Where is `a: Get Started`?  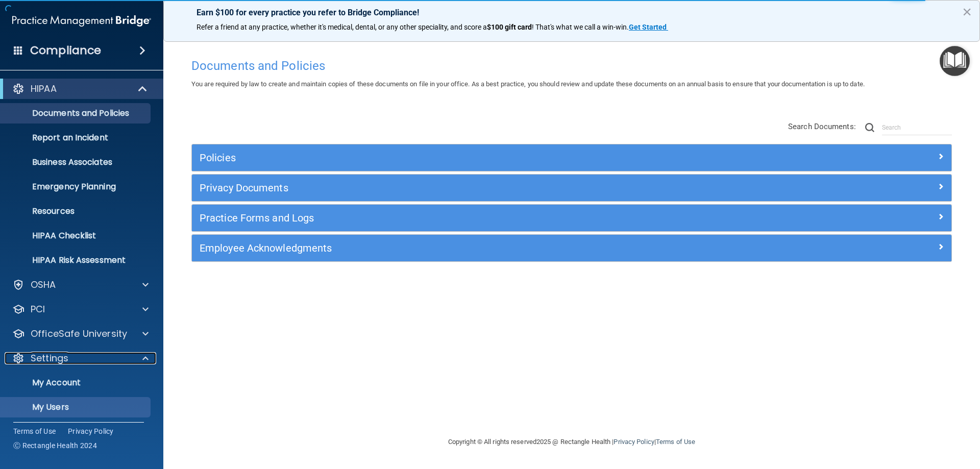
a: Get Started is located at coordinates (649, 27).